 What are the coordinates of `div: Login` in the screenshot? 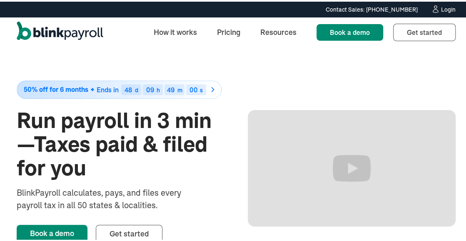 It's located at (448, 8).